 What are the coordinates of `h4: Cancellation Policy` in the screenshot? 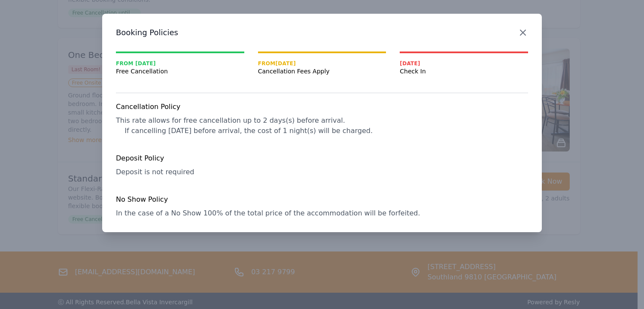 It's located at (322, 107).